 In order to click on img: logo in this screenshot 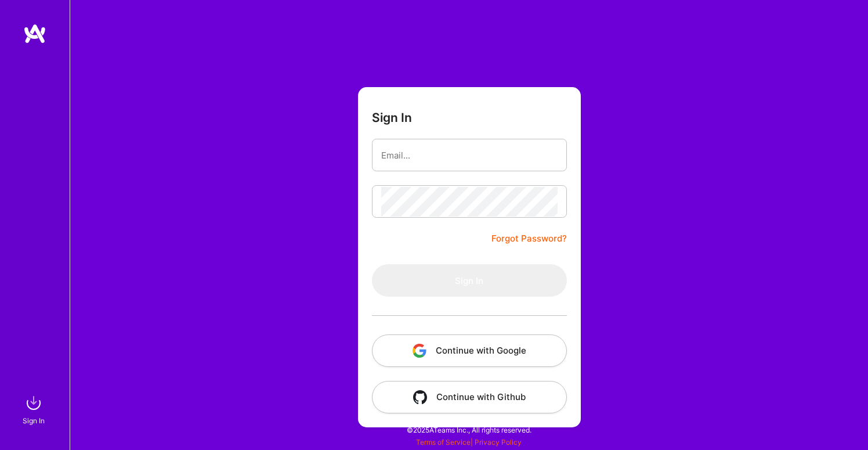, I will do `click(35, 34)`.